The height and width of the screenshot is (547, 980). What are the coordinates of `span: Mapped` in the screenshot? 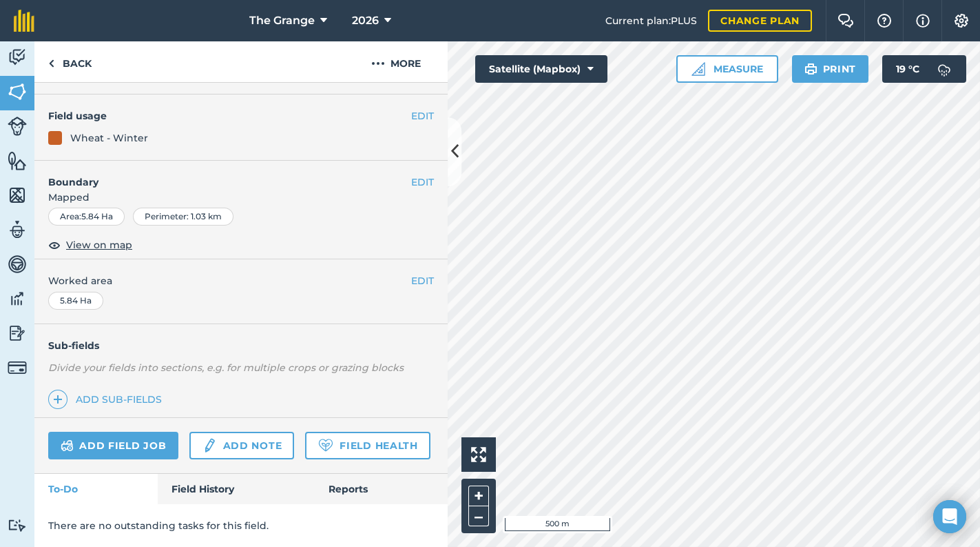 It's located at (241, 197).